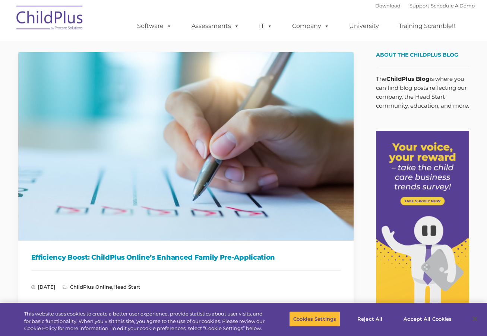 The height and width of the screenshot is (336, 487). I want to click on strong: ChildPlus Blog, so click(408, 79).